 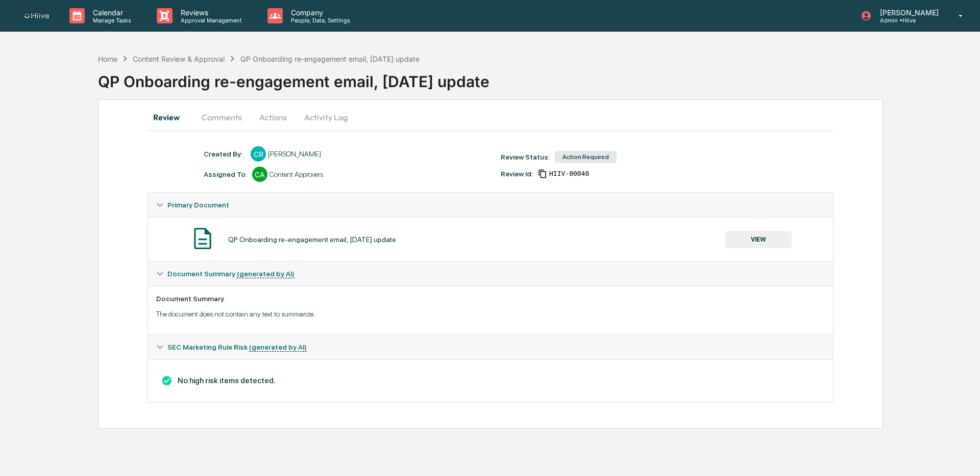 I want to click on div: Created By: ‎ ‎, so click(x=224, y=154).